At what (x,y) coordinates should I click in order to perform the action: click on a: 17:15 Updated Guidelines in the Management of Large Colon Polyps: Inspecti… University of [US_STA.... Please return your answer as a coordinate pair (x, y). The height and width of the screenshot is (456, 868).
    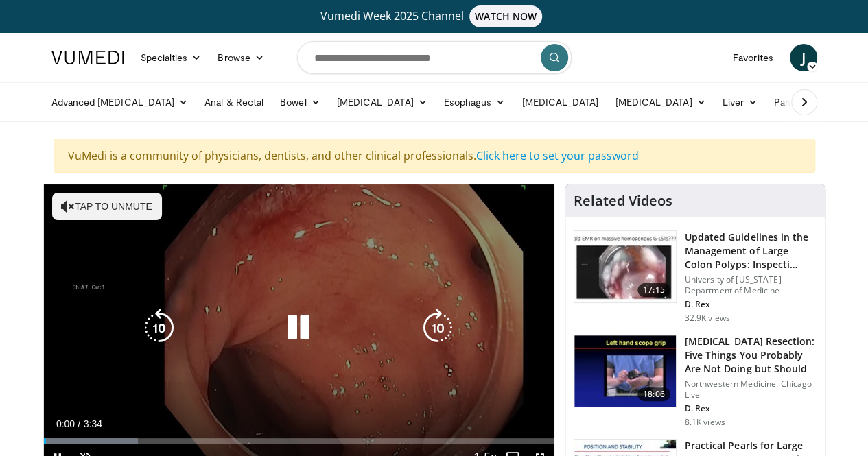
    Looking at the image, I should click on (696, 277).